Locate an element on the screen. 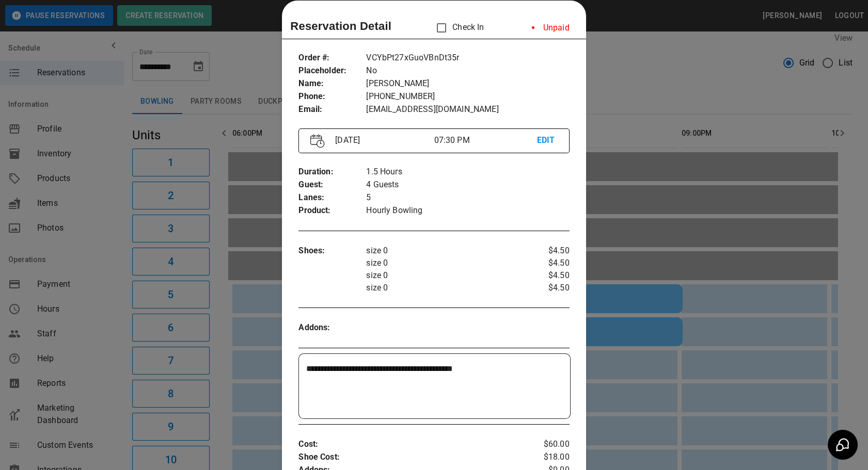  p: Placeholder : is located at coordinates (332, 70).